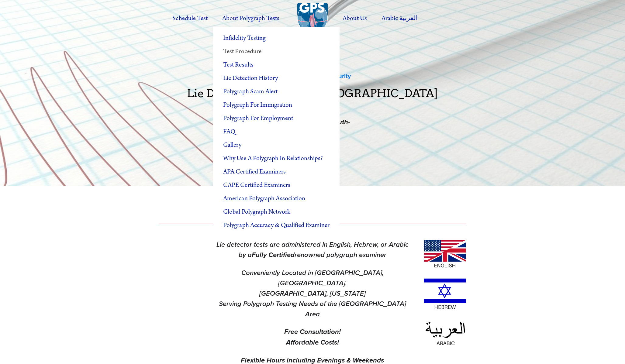 Image resolution: width=625 pixels, height=364 pixels. What do you see at coordinates (276, 52) in the screenshot?
I see `a: Test Procedure` at bounding box center [276, 52].